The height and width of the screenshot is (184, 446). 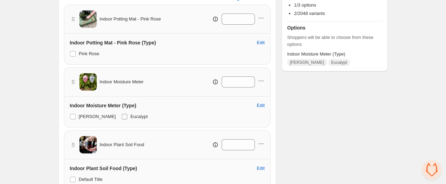 I want to click on span: Indoor Moisture Meter (Type), so click(x=335, y=54).